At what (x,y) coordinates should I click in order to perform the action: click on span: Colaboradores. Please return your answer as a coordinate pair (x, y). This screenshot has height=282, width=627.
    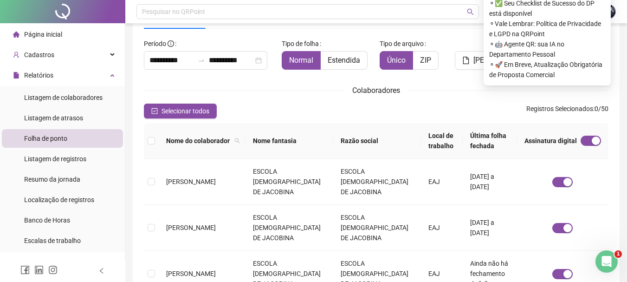
    Looking at the image, I should click on (376, 90).